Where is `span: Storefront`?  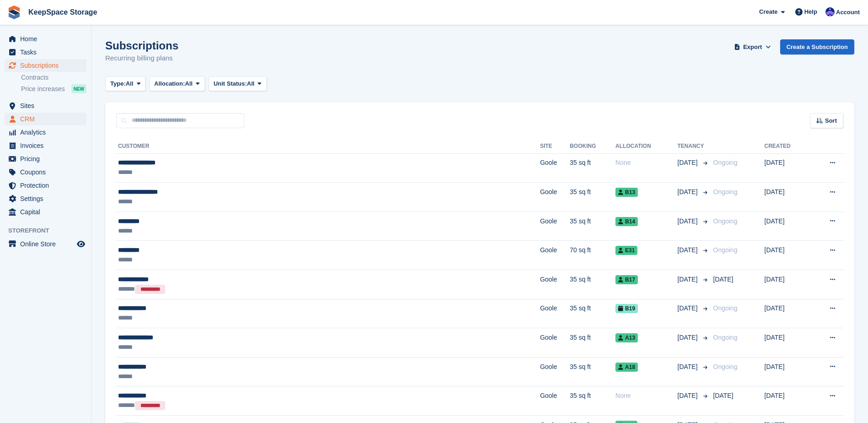 span: Storefront is located at coordinates (49, 231).